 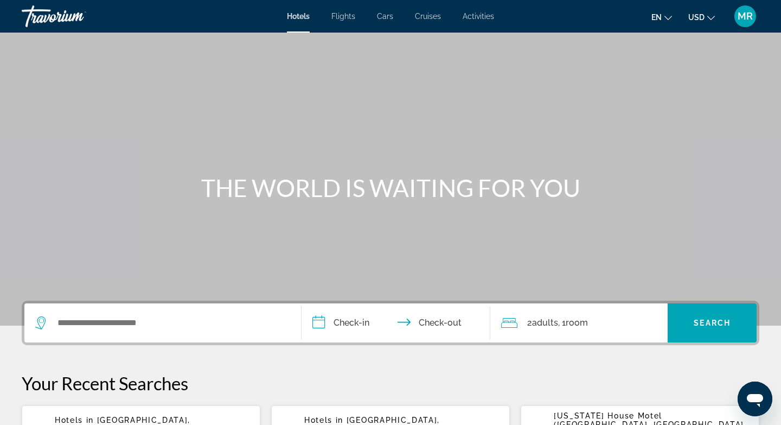 I want to click on button: Change language, so click(x=662, y=17).